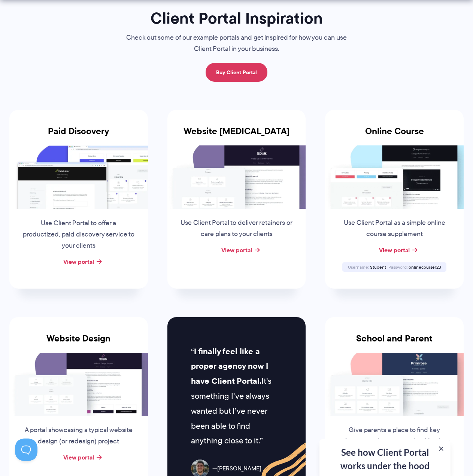 This screenshot has height=476, width=473. What do you see at coordinates (237, 396) in the screenshot?
I see `p: It’s something I’ve always wanted but I’ve never been able to find anything close to it.` at bounding box center [237, 396].